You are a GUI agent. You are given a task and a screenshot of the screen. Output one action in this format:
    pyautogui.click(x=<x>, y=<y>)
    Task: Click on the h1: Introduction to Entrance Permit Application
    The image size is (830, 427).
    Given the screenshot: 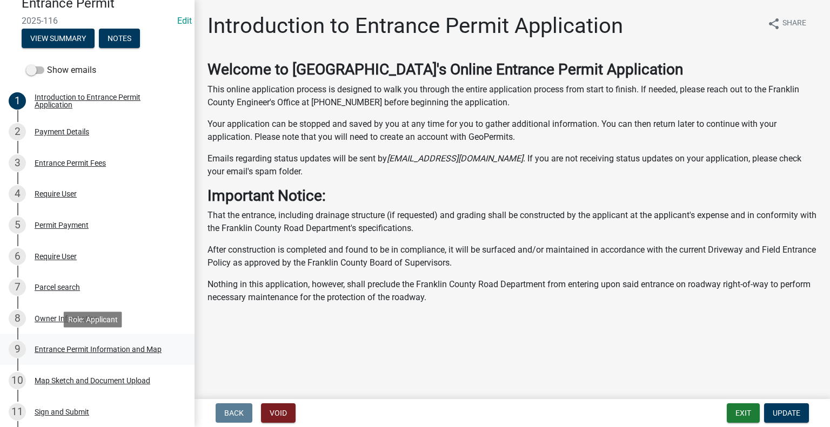 What is the action you would take?
    pyautogui.click(x=415, y=26)
    